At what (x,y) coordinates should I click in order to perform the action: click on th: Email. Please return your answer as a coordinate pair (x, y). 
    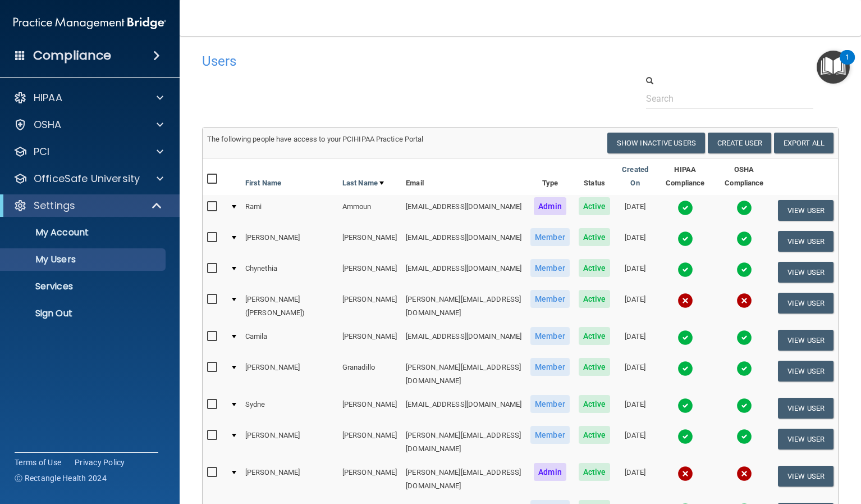
    Looking at the image, I should click on (464, 177).